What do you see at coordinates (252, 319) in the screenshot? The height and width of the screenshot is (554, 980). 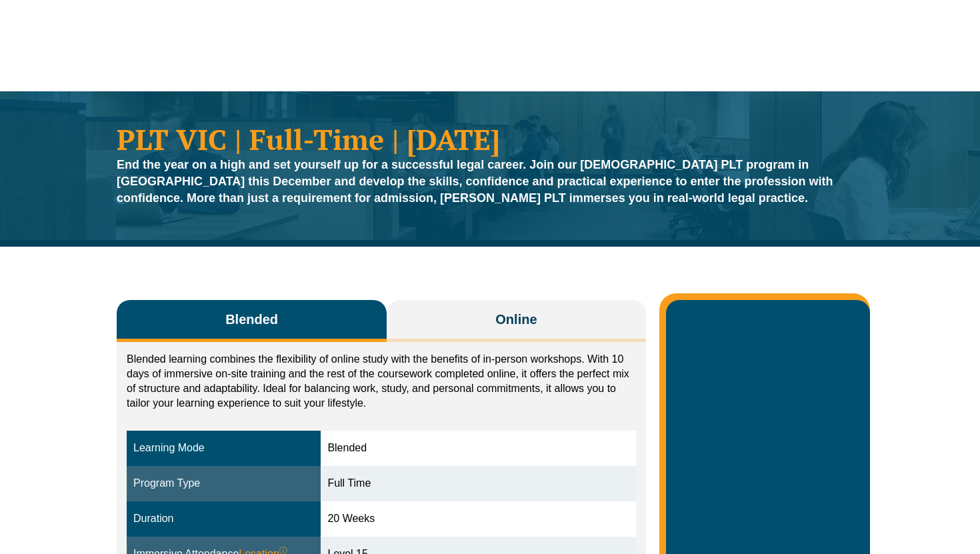 I see `span: Blended` at bounding box center [252, 319].